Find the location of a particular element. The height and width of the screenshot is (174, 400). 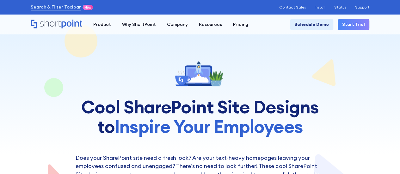

div: Company is located at coordinates (177, 24).